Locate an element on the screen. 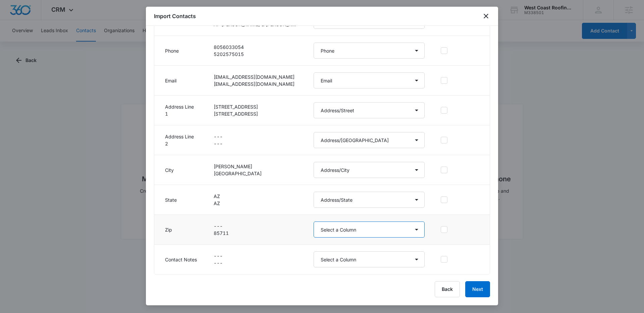  p: 85711 is located at coordinates (255, 233).